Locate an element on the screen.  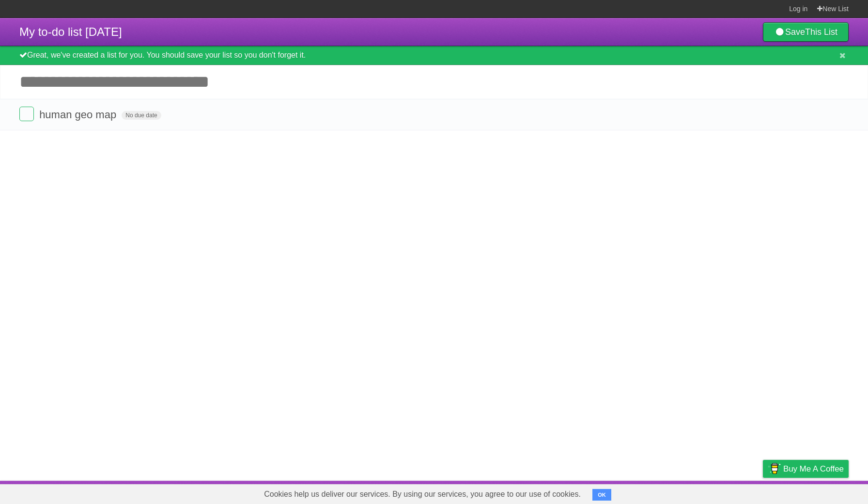
a: Suggest a feature is located at coordinates (818, 492).